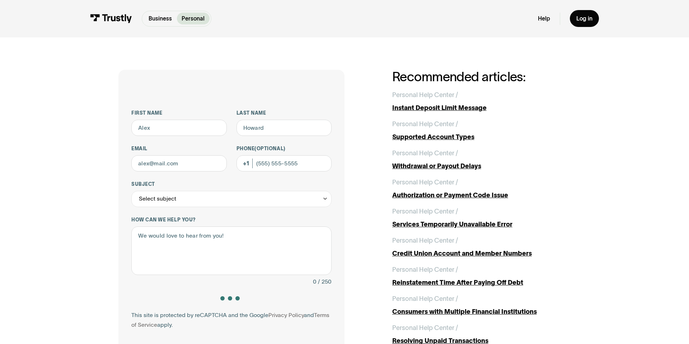 The height and width of the screenshot is (344, 689). What do you see at coordinates (270, 148) in the screenshot?
I see `span: (Optional)` at bounding box center [270, 148].